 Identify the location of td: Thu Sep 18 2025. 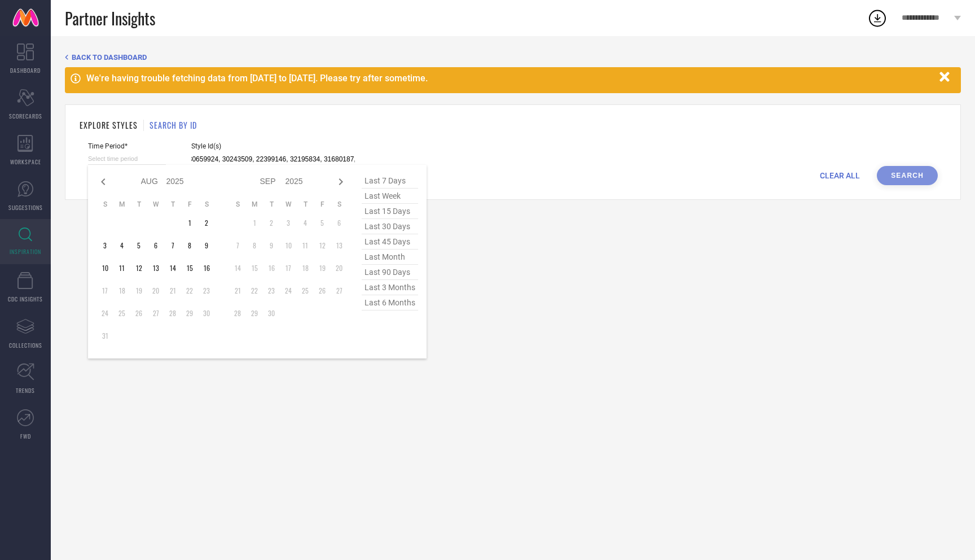
(305, 268).